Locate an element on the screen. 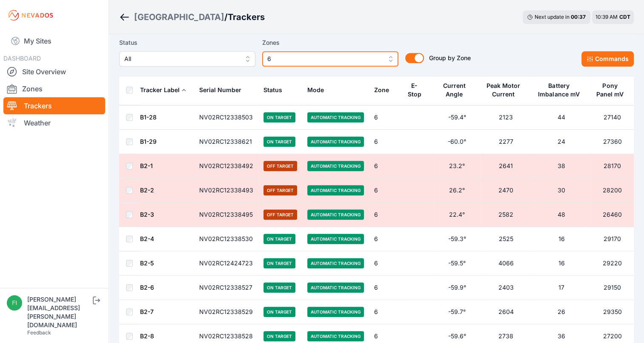 The width and height of the screenshot is (644, 343). a: B2-6 is located at coordinates (147, 287).